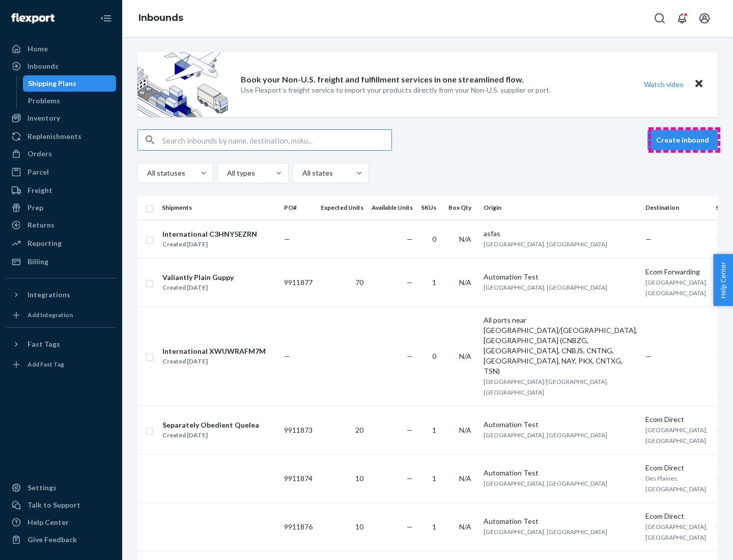 This screenshot has height=560, width=733. Describe the element at coordinates (70, 84) in the screenshot. I see `a: Shipping Plans` at that location.